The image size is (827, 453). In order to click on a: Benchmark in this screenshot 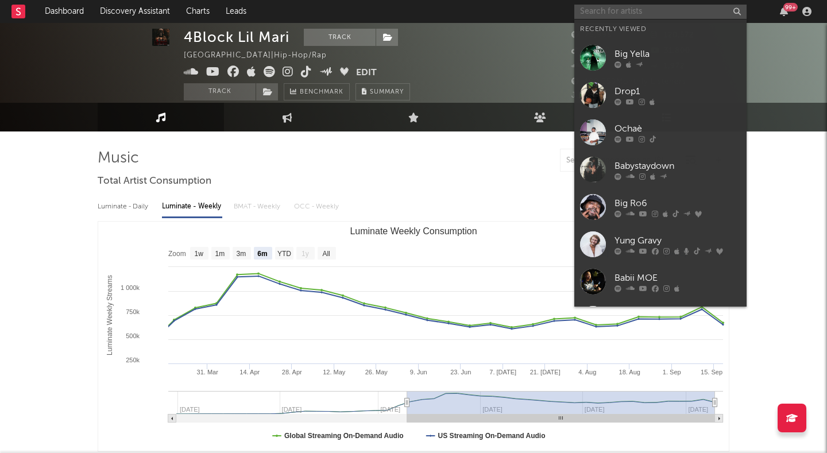, I will do `click(316, 92)`.